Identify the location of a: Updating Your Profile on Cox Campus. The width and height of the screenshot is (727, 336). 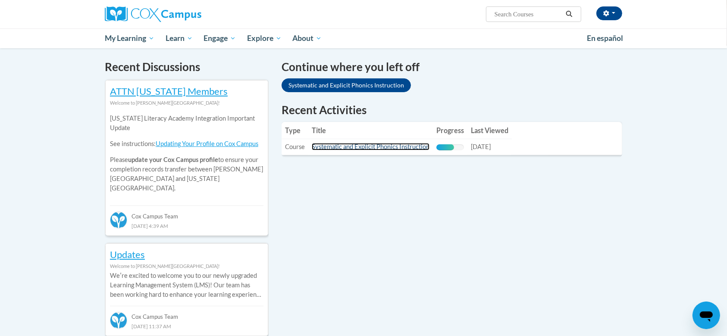
(207, 144).